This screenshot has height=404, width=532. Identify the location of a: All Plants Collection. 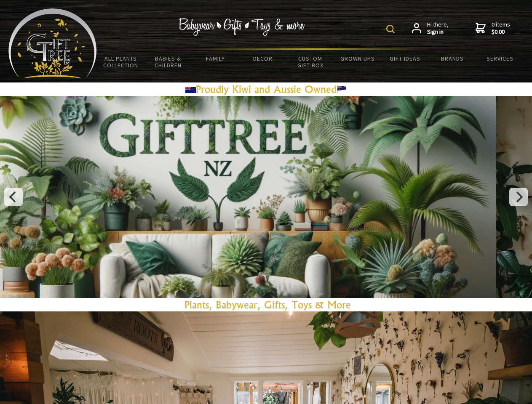
(121, 62).